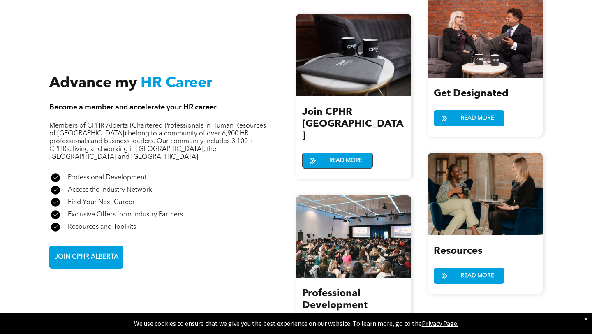  Describe the element at coordinates (86, 257) in the screenshot. I see `span: JOIN CPHR ALBERTA` at that location.